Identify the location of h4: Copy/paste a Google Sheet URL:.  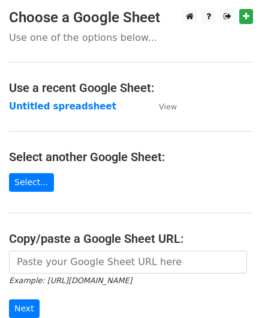
(131, 238).